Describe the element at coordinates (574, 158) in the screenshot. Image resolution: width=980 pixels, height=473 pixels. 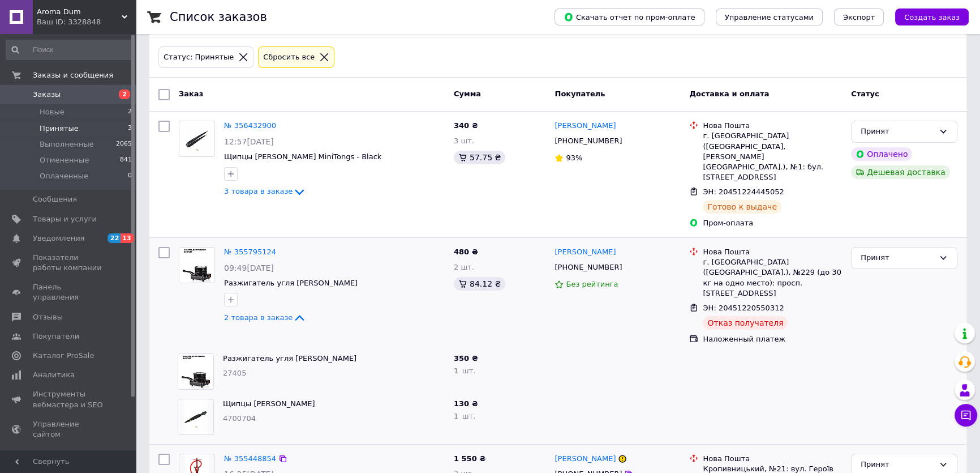
I see `span: 93%` at that location.